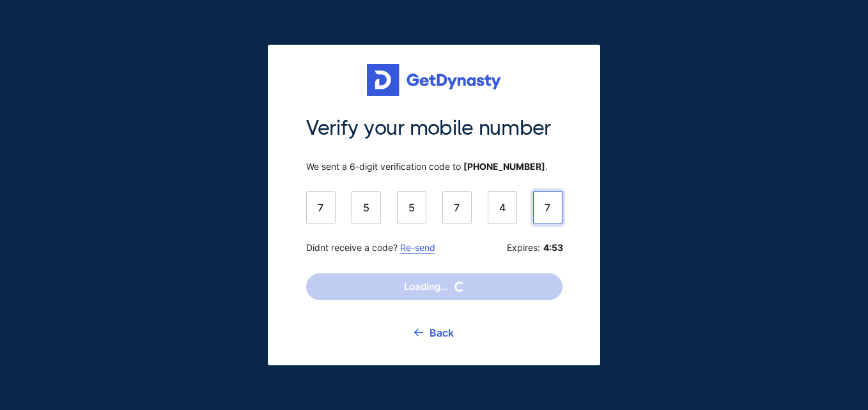 Image resolution: width=868 pixels, height=410 pixels. Describe the element at coordinates (553, 248) in the screenshot. I see `b: 4:53` at that location.